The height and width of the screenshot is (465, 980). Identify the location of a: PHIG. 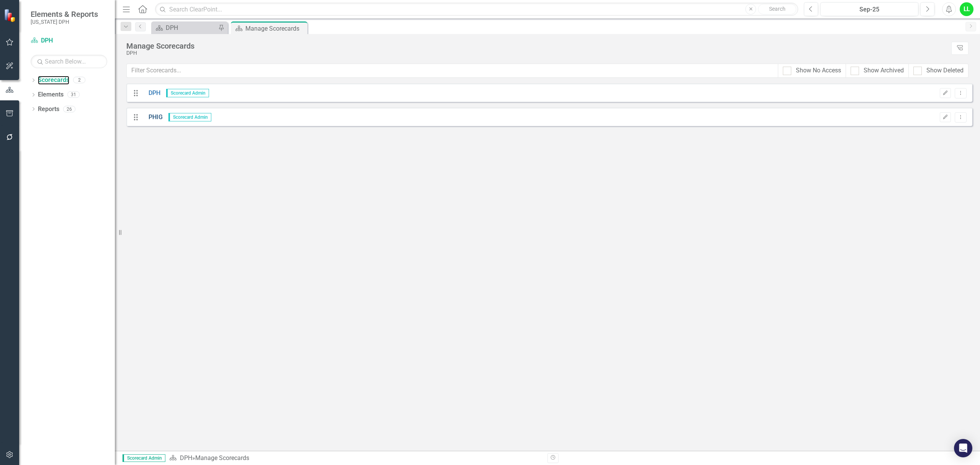
(153, 117).